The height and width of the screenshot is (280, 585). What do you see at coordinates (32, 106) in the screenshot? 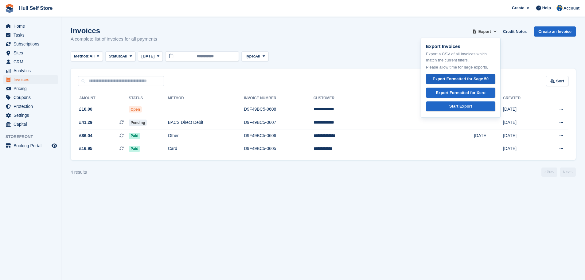
I see `span: Protection` at bounding box center [32, 106].